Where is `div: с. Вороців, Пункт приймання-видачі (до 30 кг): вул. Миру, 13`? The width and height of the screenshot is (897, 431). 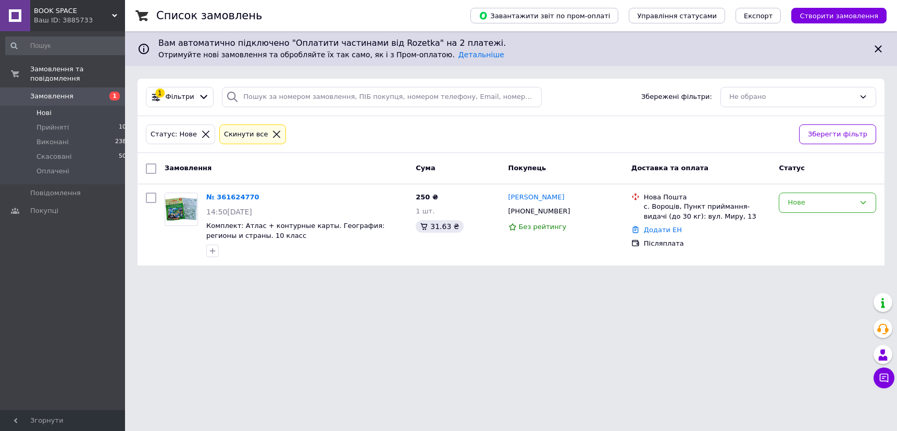
div: с. Вороців, Пункт приймання-видачі (до 30 кг): вул. Миру, 13 is located at coordinates (707, 211).